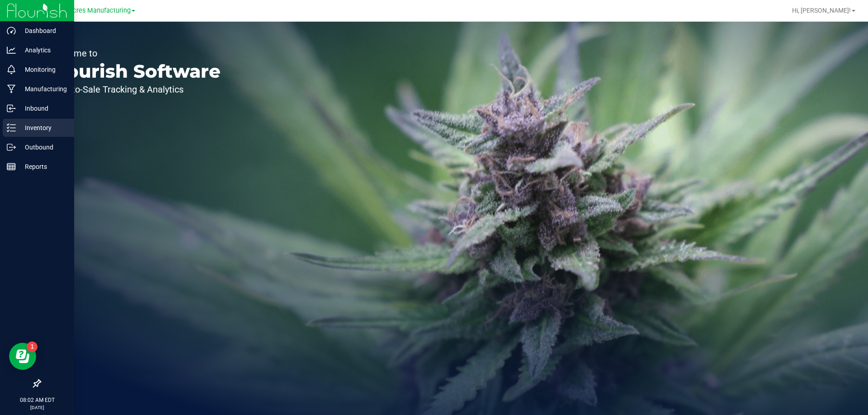 This screenshot has width=868, height=415. What do you see at coordinates (6, 5) in the screenshot?
I see `span: 1` at bounding box center [6, 5].